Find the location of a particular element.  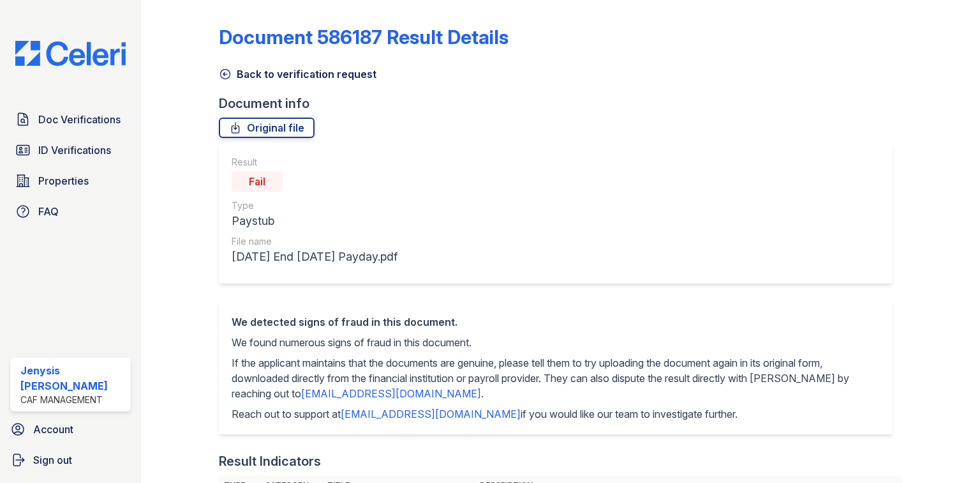

span: Properties is located at coordinates (63, 181).